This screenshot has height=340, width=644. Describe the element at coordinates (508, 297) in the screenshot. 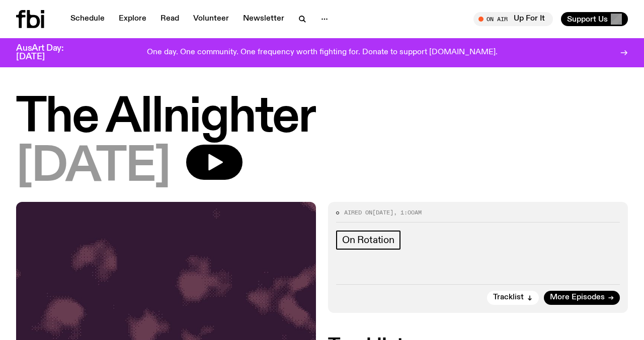

I see `span: Tracklist` at that location.